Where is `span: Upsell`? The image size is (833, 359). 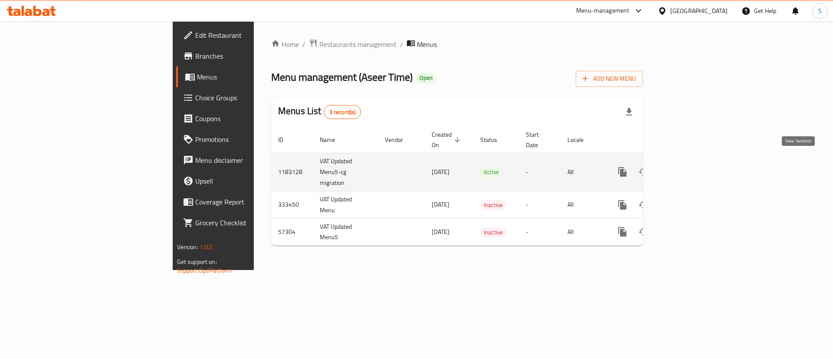
span: Upsell is located at coordinates (250, 181).